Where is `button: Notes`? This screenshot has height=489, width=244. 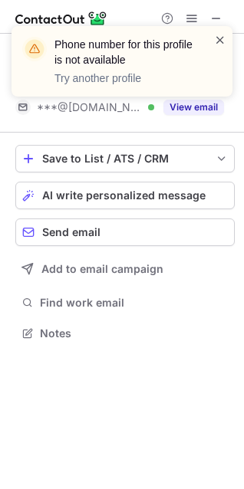 button: Notes is located at coordinates (125, 333).